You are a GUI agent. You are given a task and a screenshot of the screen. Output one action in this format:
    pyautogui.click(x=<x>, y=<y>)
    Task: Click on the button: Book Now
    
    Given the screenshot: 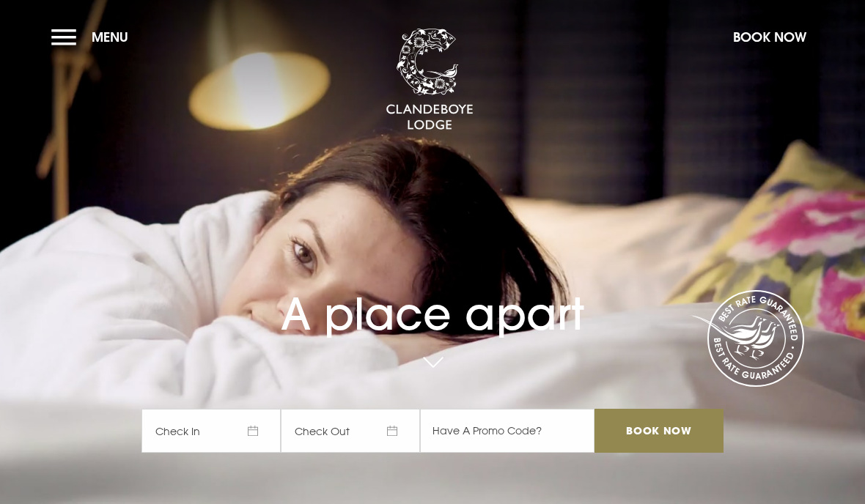 What is the action you would take?
    pyautogui.click(x=769, y=36)
    